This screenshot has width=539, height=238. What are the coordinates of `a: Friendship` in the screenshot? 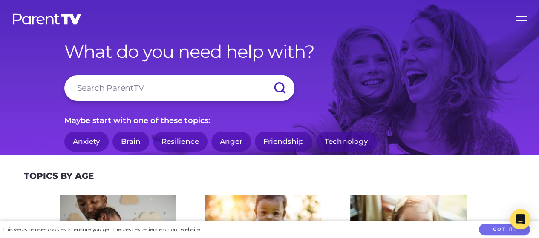 It's located at (284, 142).